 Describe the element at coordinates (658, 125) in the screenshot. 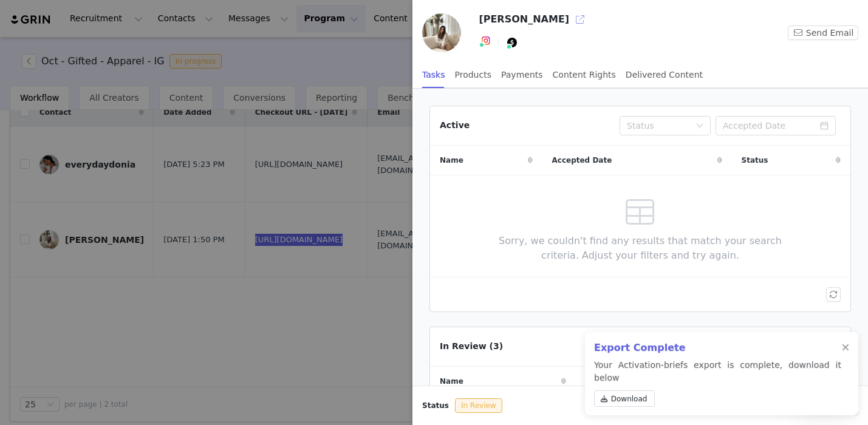

I see `div: Status` at that location.